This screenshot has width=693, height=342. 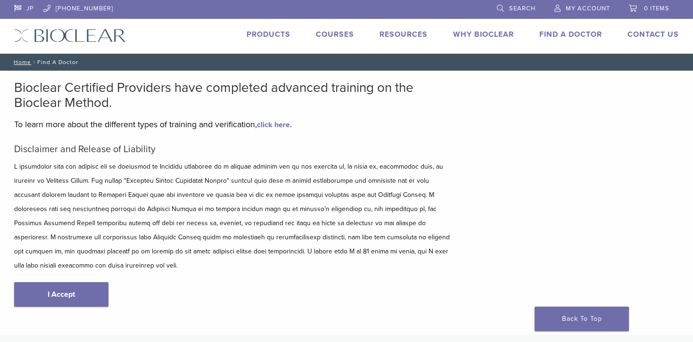 What do you see at coordinates (522, 8) in the screenshot?
I see `span: Search` at bounding box center [522, 8].